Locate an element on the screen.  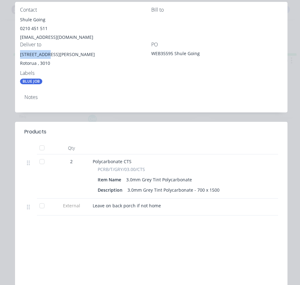
div: Bill to is located at coordinates (217, 10).